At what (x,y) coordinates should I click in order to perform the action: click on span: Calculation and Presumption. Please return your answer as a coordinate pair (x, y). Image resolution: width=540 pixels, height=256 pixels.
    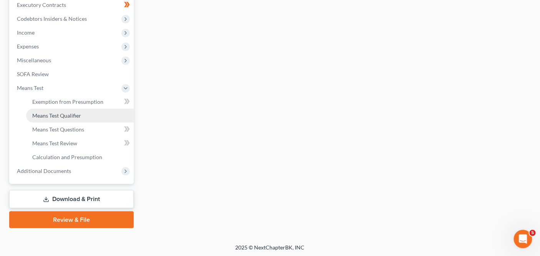
    Looking at the image, I should click on (67, 157).